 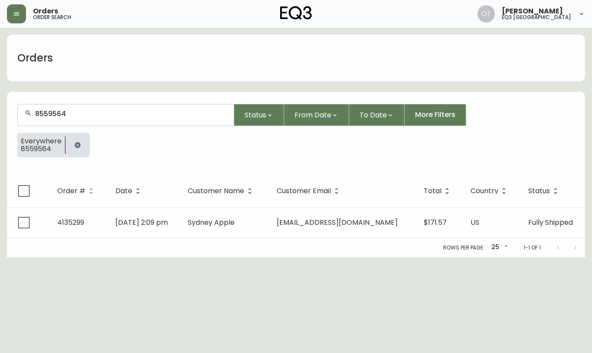 I want to click on p: 1-1 of 1, so click(x=532, y=248).